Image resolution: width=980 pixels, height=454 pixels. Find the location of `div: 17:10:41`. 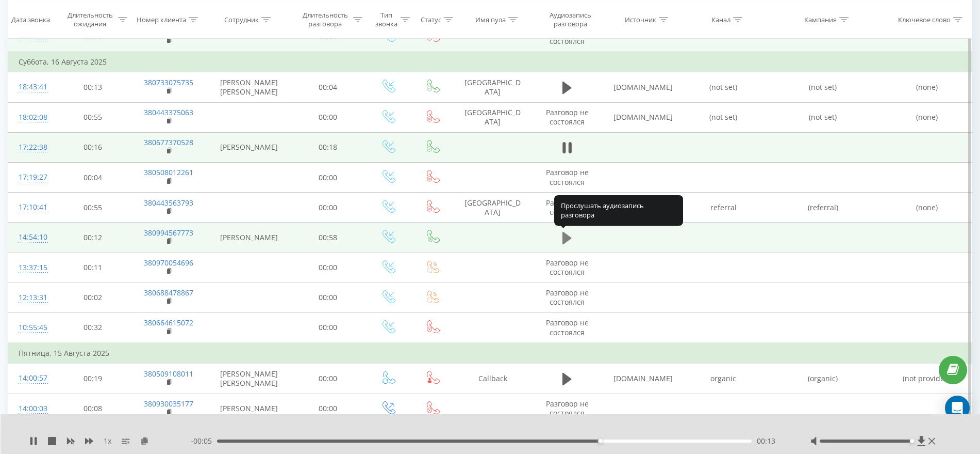

div: 17:10:41 is located at coordinates (31, 207).